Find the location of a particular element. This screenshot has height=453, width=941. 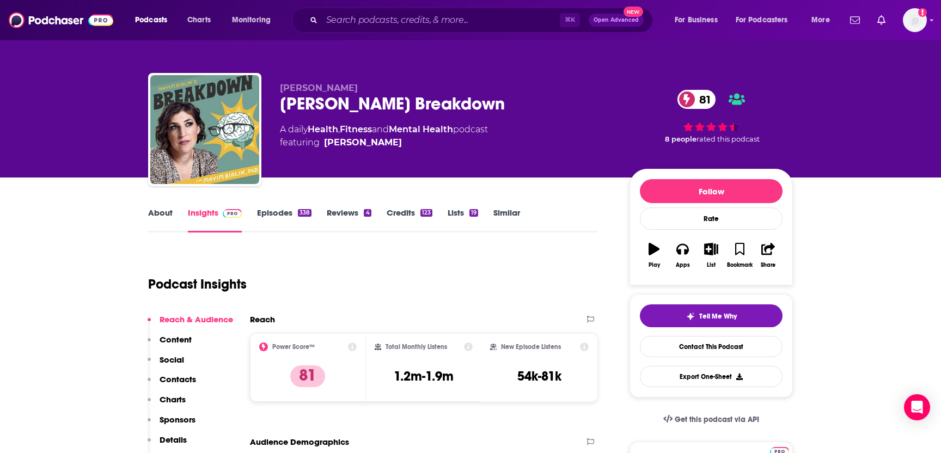

a: Episodes338 is located at coordinates (284, 220).